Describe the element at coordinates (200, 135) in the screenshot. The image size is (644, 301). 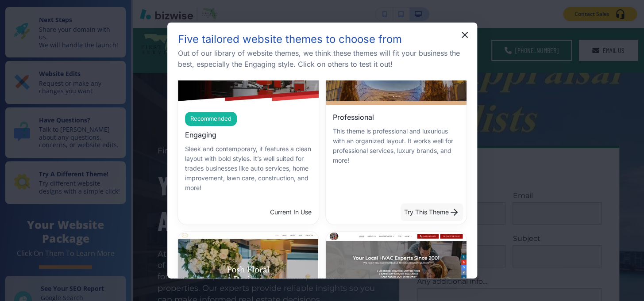
I see `h6: Engaging` at that location.